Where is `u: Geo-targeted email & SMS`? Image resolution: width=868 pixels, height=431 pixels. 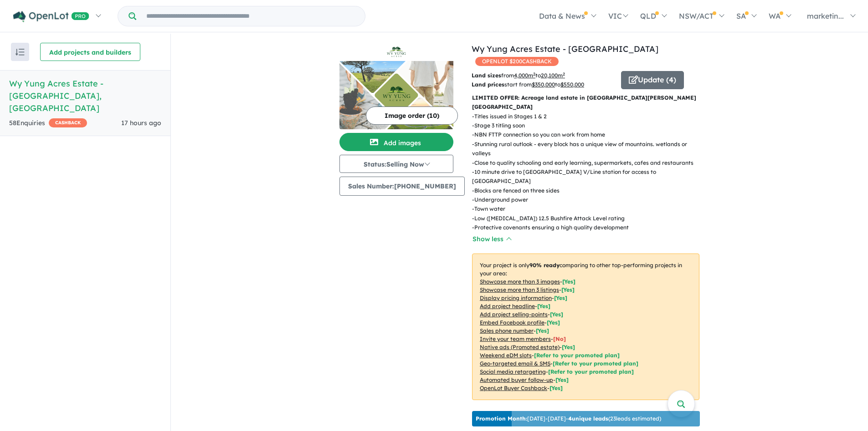
u: Geo-targeted email & SMS is located at coordinates (515, 363).